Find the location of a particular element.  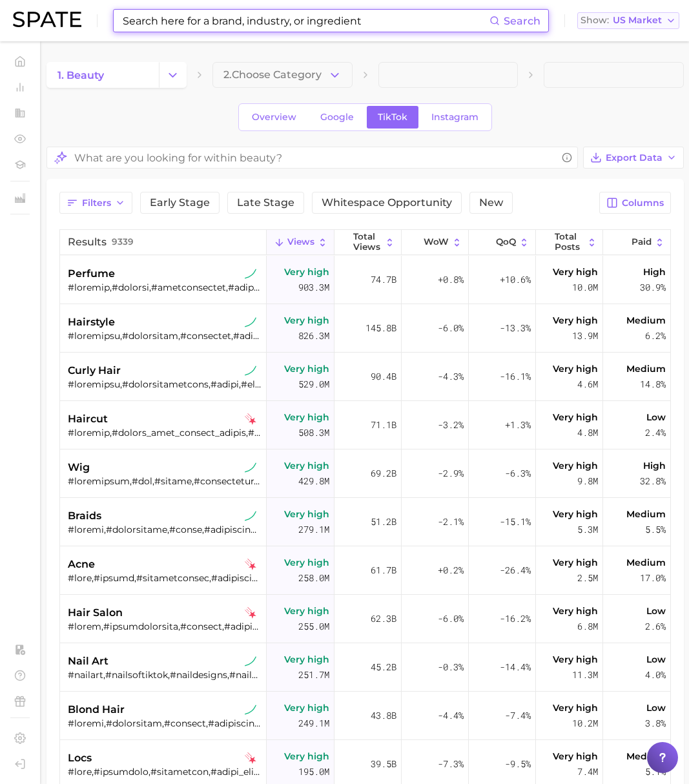

span: Whitespace Opportunity is located at coordinates (387, 203).